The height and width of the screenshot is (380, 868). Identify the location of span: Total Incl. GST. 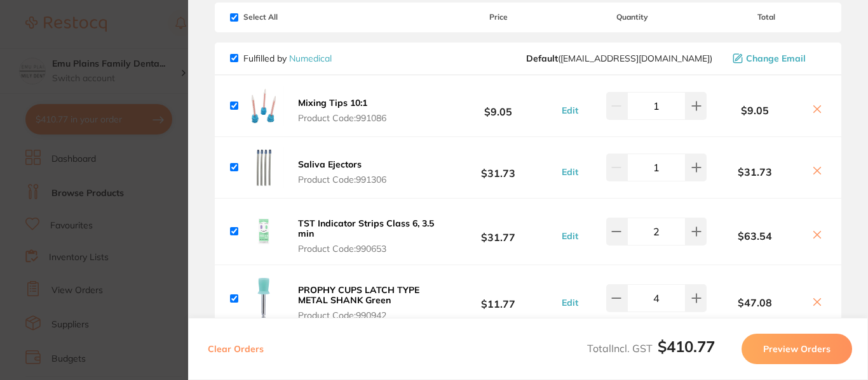
(651, 349).